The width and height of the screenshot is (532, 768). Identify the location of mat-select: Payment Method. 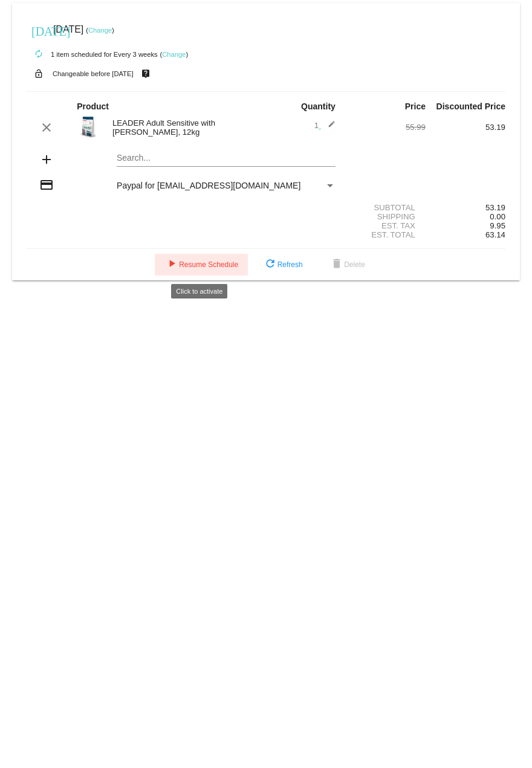
(226, 186).